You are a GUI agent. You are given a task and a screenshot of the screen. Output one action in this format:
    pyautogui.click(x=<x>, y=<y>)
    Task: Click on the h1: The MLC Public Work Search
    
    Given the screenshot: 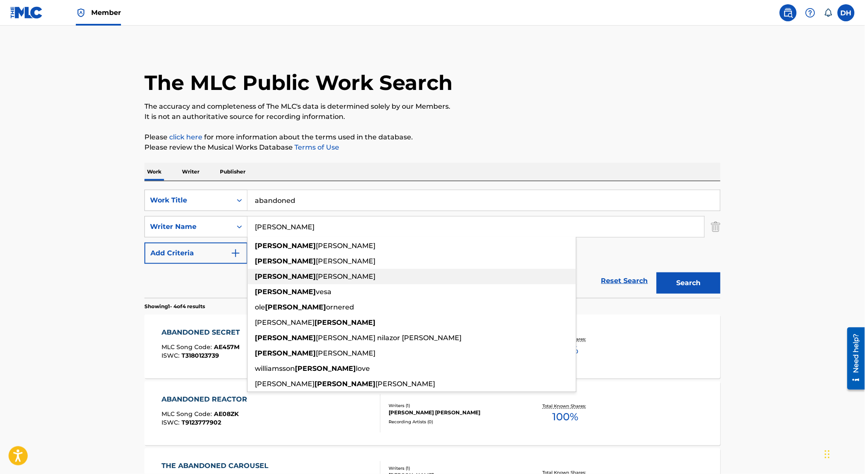 What is the action you would take?
    pyautogui.click(x=298, y=83)
    